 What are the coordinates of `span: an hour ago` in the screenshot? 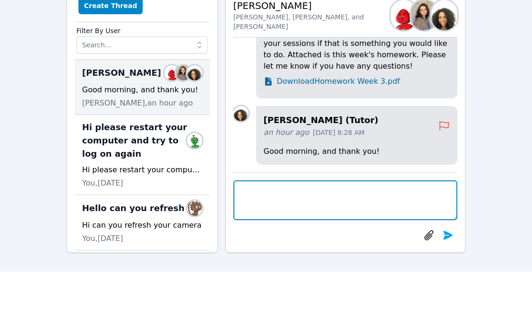 It's located at (287, 132).